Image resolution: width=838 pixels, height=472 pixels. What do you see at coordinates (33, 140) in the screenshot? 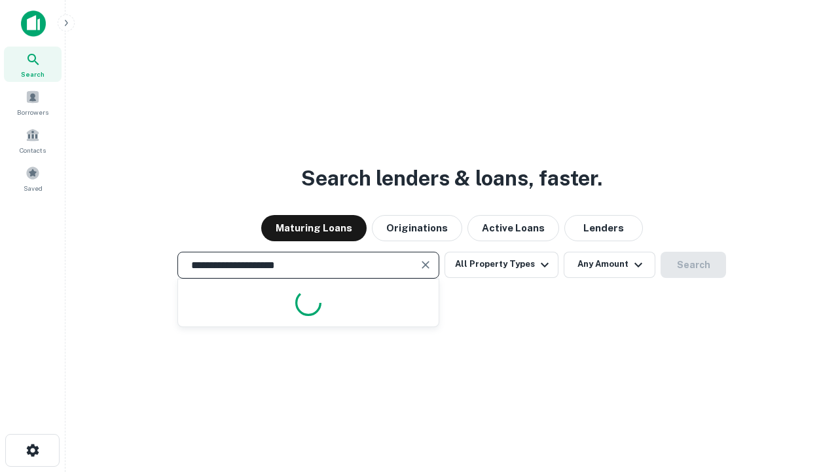
I see `div: Contacts` at bounding box center [33, 140].